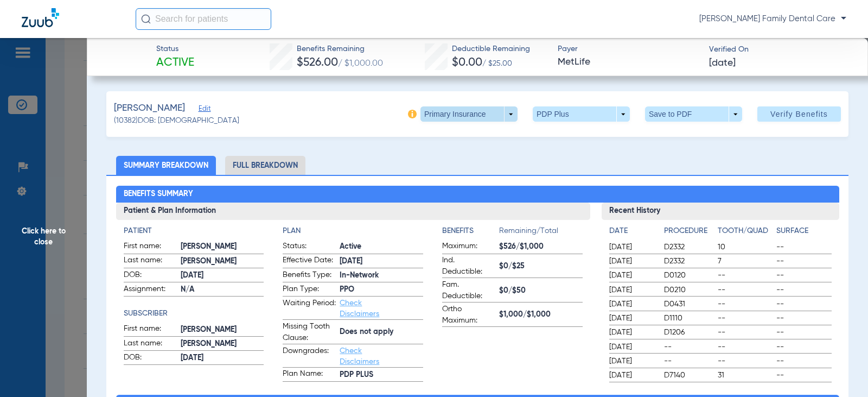 The image size is (868, 397). I want to click on app-breakdown-title: Patient, so click(193, 230).